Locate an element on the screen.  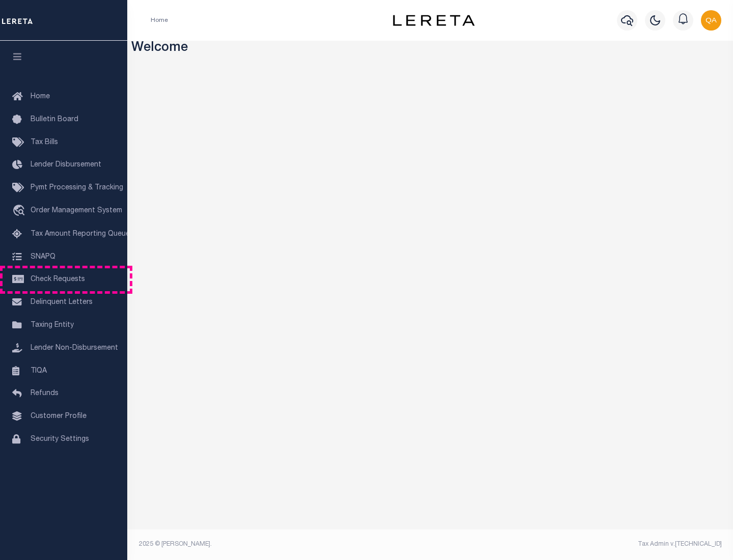
img: svg+xml;base64,PHN2ZyB4bWxucz0iaHR0cDovL3d3dy53My5vcmcvMjAwMC9zdmciIHBvaW50ZXItZXZlbnRzPSJub25lIi... is located at coordinates (711, 21).